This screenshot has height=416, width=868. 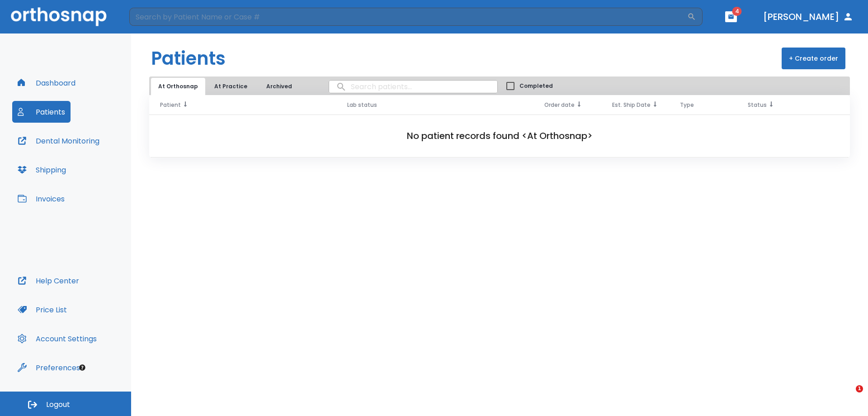 What do you see at coordinates (231, 87) in the screenshot?
I see `button: At Practice` at bounding box center [231, 87].